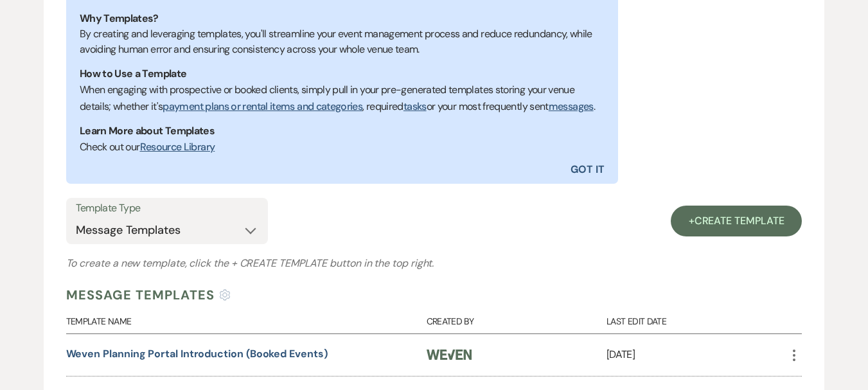  Describe the element at coordinates (279, 263) in the screenshot. I see `span: + Create Template` at that location.